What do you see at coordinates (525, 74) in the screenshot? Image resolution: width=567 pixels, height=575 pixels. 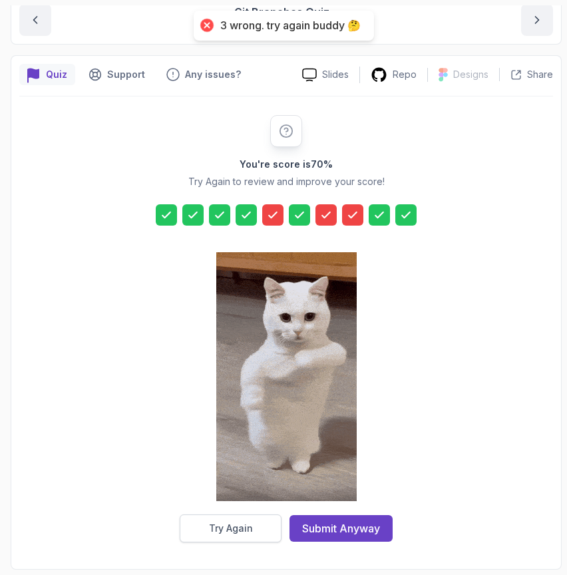 I see `button: Share` at bounding box center [525, 74].